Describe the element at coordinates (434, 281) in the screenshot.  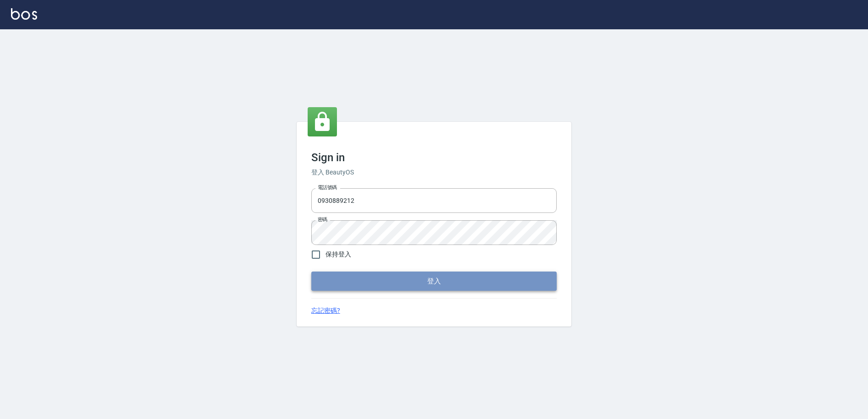
I see `button: 登入` at that location.